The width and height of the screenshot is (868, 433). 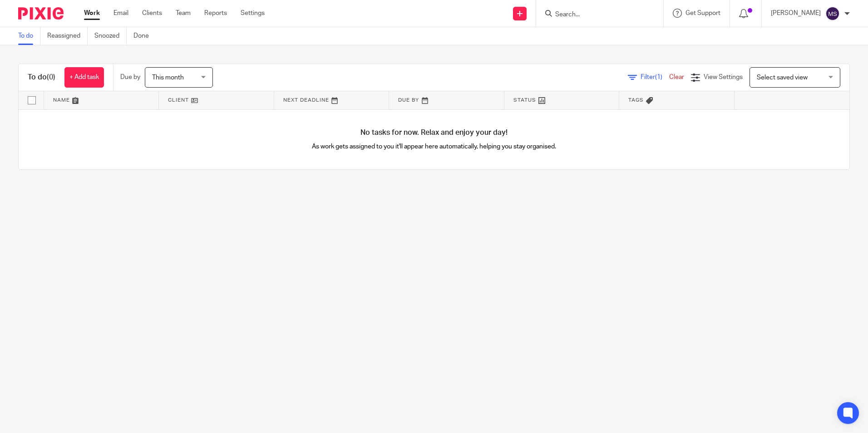 I want to click on a: Snoozed, so click(x=110, y=36).